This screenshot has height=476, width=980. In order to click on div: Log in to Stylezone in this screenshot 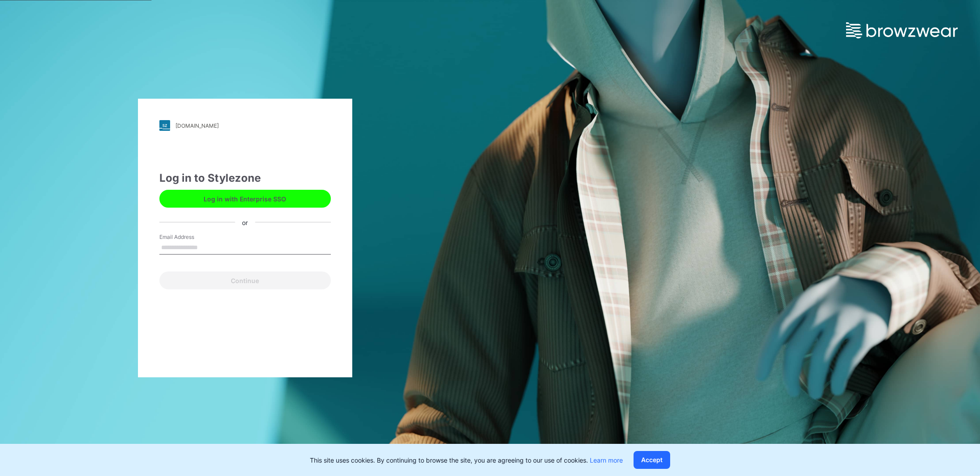, I will do `click(245, 179)`.